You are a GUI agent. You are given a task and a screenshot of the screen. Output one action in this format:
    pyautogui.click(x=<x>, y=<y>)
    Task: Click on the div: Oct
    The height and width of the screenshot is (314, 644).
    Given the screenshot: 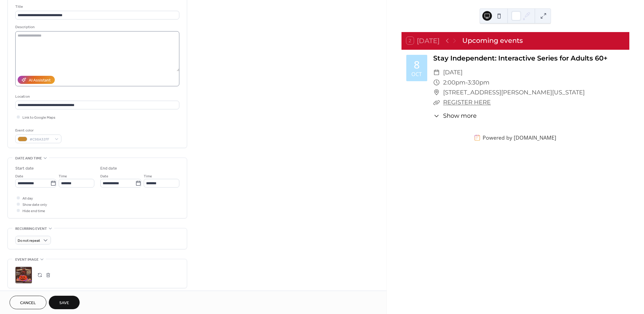 What is the action you would take?
    pyautogui.click(x=416, y=74)
    